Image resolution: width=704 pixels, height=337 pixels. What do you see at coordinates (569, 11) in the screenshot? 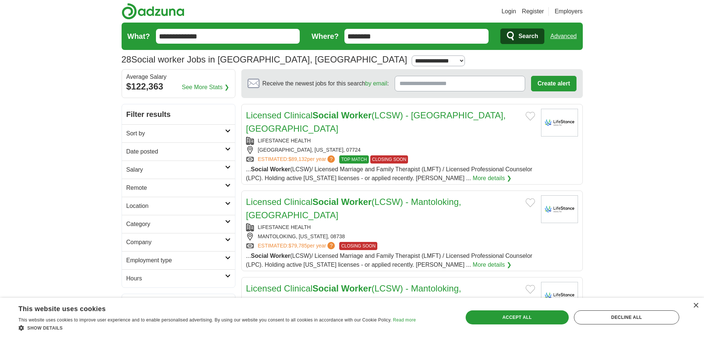
I see `a: Employers` at bounding box center [569, 11].